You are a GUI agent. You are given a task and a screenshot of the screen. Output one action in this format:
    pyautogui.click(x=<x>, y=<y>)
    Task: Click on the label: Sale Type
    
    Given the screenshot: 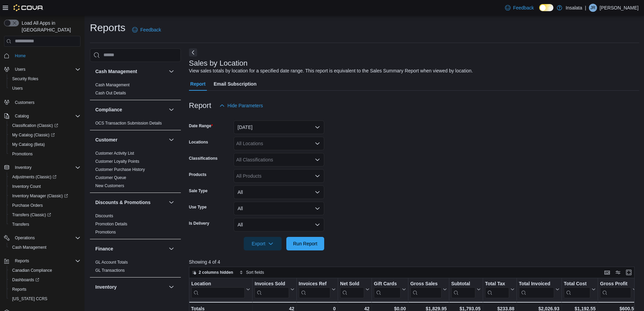 What is the action you would take?
    pyautogui.click(x=198, y=191)
    